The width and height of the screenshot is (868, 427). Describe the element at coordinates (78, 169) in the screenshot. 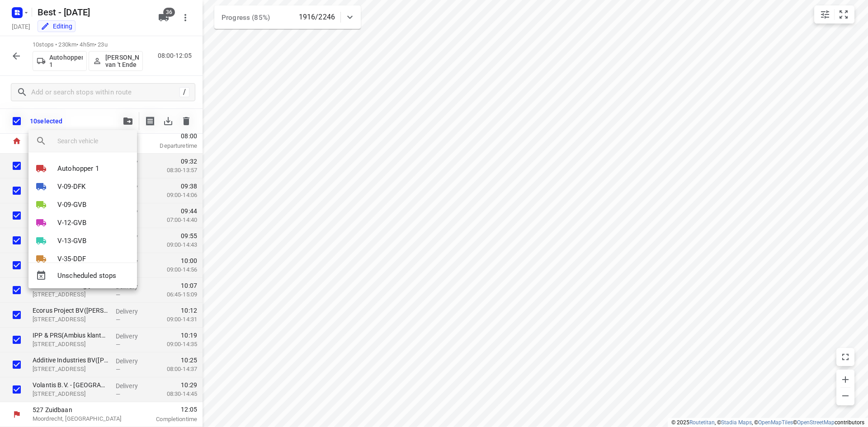

I see `p: Autohopper 1` at that location.